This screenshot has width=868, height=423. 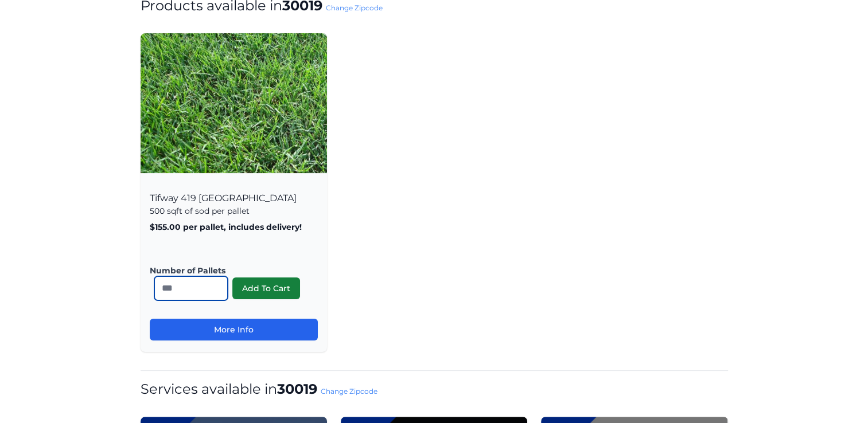 I want to click on span: , includes delivery!, so click(x=262, y=227).